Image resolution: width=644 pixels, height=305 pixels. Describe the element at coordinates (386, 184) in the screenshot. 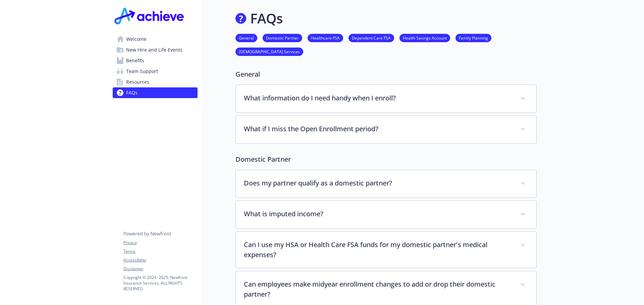

I see `div: Does my partner qualify as a domestic partner?` at that location.